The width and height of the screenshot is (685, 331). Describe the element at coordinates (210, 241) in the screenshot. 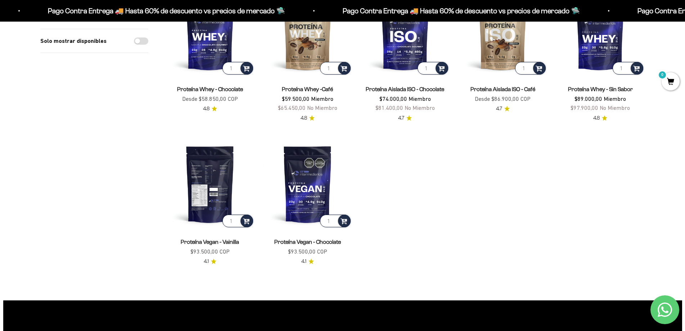

I see `a: Proteína Vegan - Vainilla` at that location.